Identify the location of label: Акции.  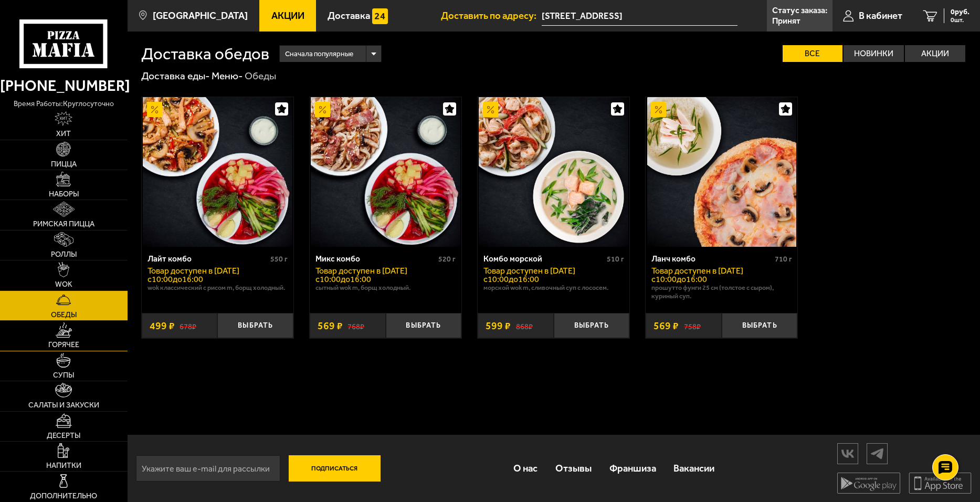
(935, 53).